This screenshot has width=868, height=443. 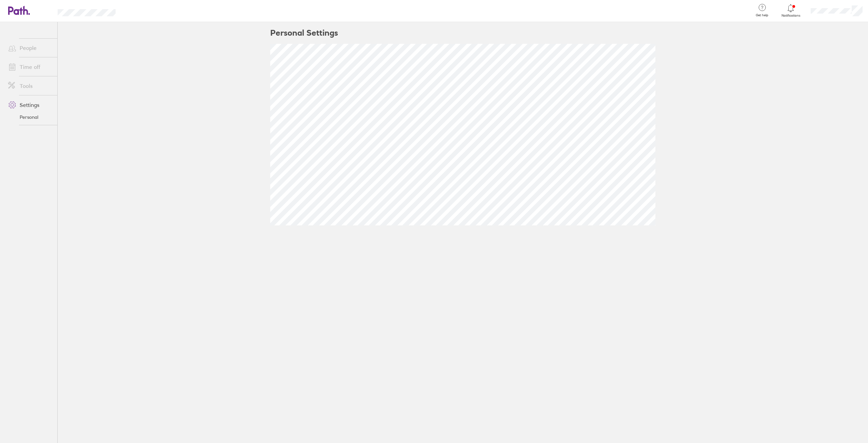 What do you see at coordinates (791, 15) in the screenshot?
I see `span: Notifications` at bounding box center [791, 15].